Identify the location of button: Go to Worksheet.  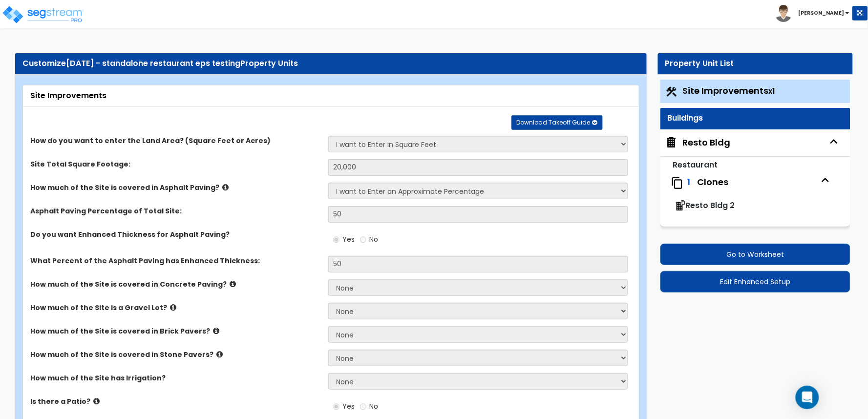
(755, 255).